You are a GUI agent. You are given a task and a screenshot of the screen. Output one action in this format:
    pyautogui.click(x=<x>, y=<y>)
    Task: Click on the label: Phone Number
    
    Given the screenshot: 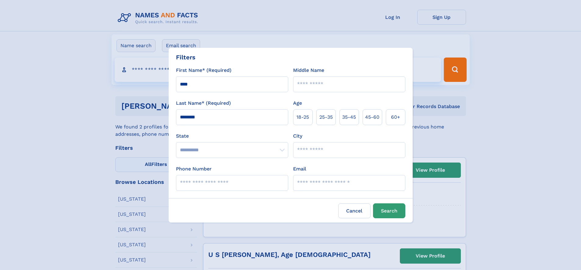 What is the action you would take?
    pyautogui.click(x=194, y=169)
    